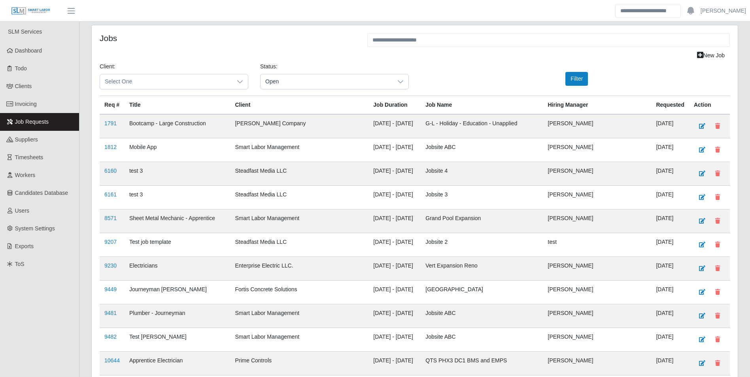 This screenshot has height=377, width=750. What do you see at coordinates (597, 105) in the screenshot?
I see `th: Hiring Manager` at bounding box center [597, 105].